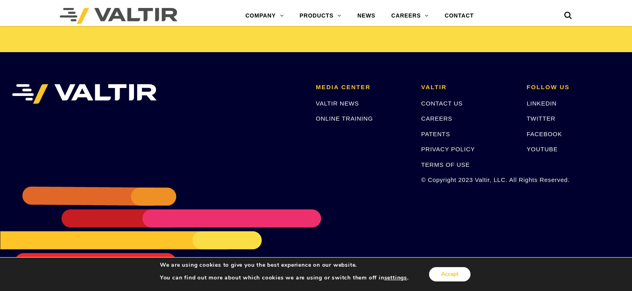 This screenshot has height=291, width=632. What do you see at coordinates (542, 103) in the screenshot?
I see `a: LINKEDIN` at bounding box center [542, 103].